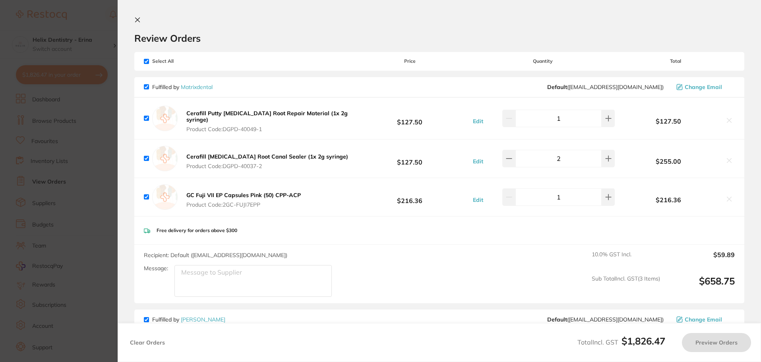 This screenshot has width=761, height=362. I want to click on b: GC Fuji VII EP Capsules Pink (50) CPP-ACP, so click(244, 195).